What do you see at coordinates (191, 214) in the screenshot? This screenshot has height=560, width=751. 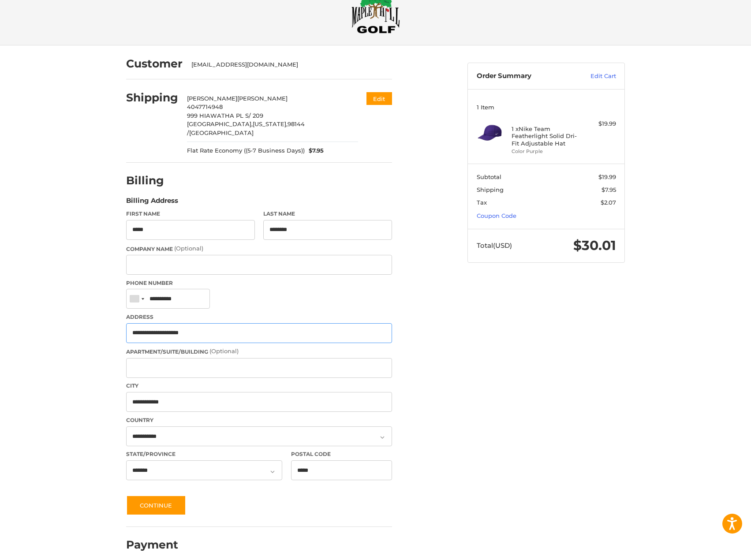 I see `label: First Name` at bounding box center [191, 214].